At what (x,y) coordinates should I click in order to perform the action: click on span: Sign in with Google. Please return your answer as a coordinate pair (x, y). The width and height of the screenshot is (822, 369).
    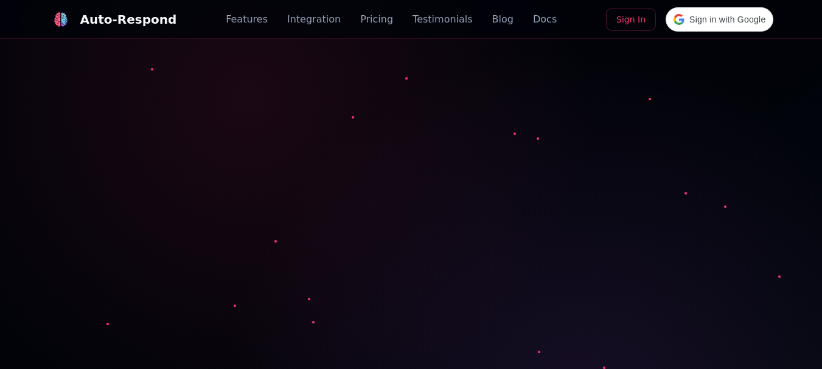
    Looking at the image, I should click on (727, 19).